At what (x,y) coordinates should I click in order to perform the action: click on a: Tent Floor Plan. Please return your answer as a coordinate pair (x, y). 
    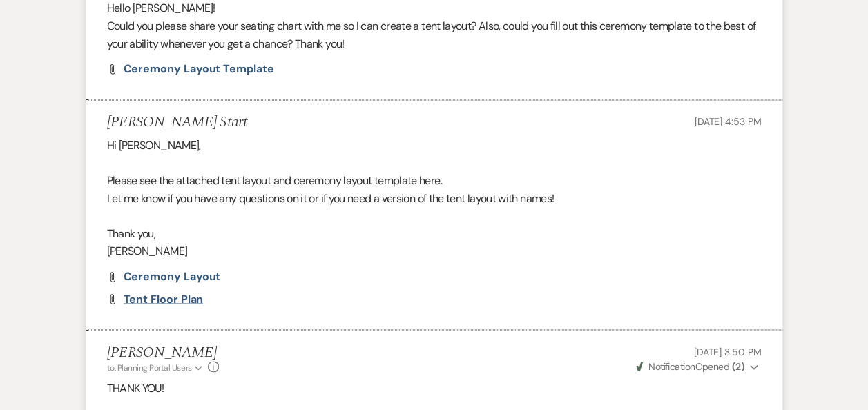
    Looking at the image, I should click on (164, 299).